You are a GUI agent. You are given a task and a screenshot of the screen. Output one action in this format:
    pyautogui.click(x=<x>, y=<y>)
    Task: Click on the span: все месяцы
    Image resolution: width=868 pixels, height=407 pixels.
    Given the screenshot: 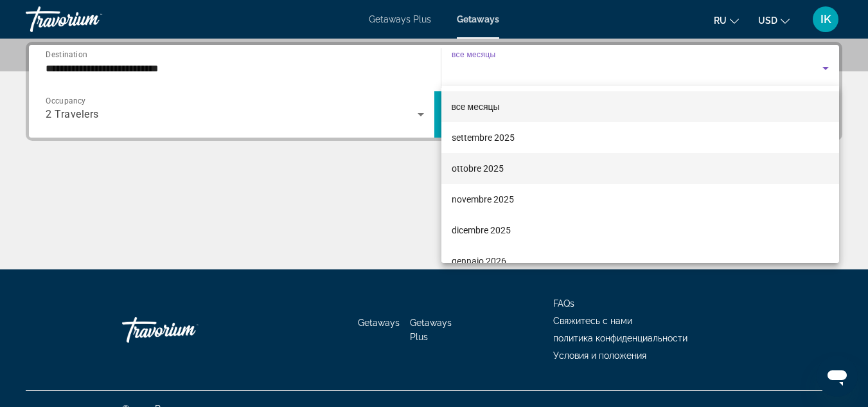 What is the action you would take?
    pyautogui.click(x=476, y=107)
    